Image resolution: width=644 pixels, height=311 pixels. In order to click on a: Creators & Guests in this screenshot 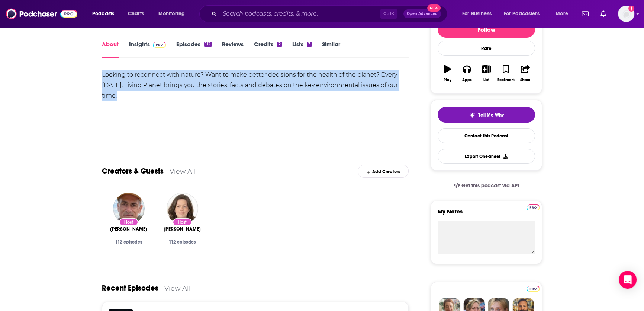, I will do `click(133, 171)`.